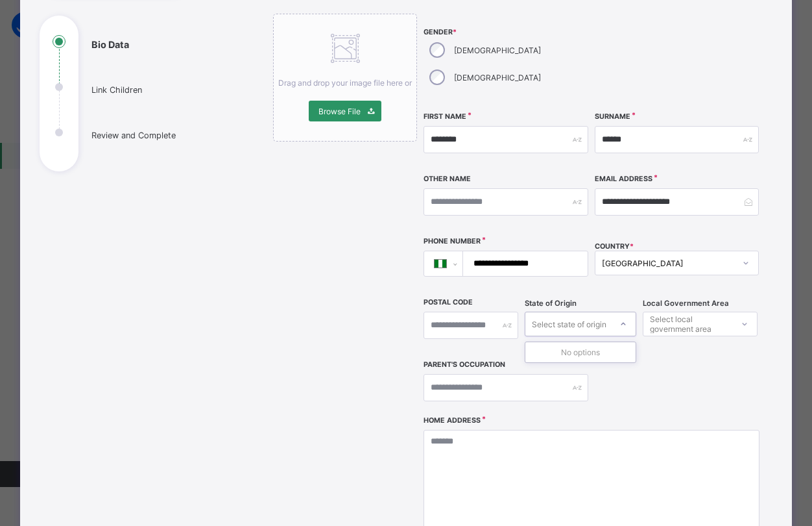 This screenshot has height=526, width=812. I want to click on div: Select local government area, so click(690, 324).